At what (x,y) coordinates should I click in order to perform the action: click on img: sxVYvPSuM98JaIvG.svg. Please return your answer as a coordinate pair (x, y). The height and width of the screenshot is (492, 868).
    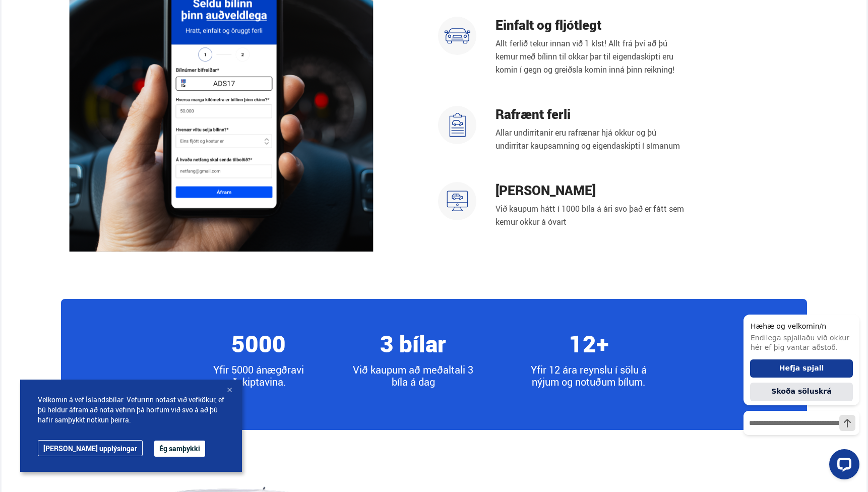
    Looking at the image, I should click on (457, 36).